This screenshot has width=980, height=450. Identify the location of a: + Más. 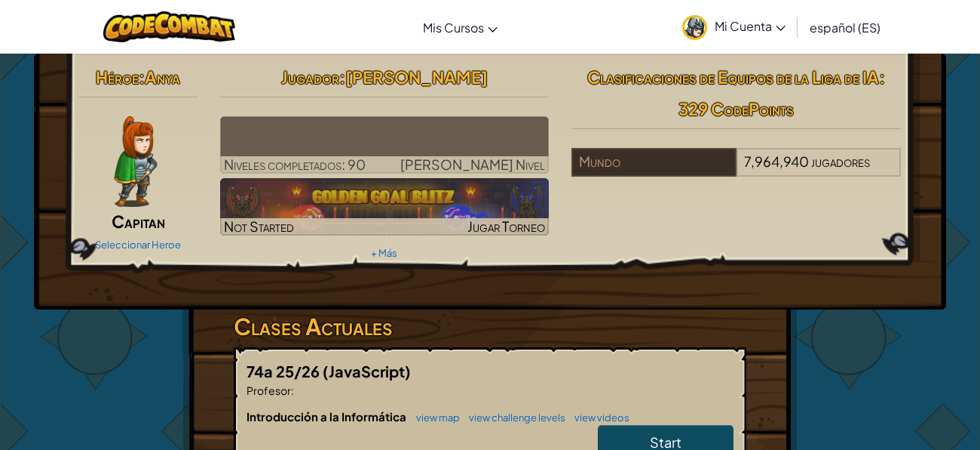
(384, 253).